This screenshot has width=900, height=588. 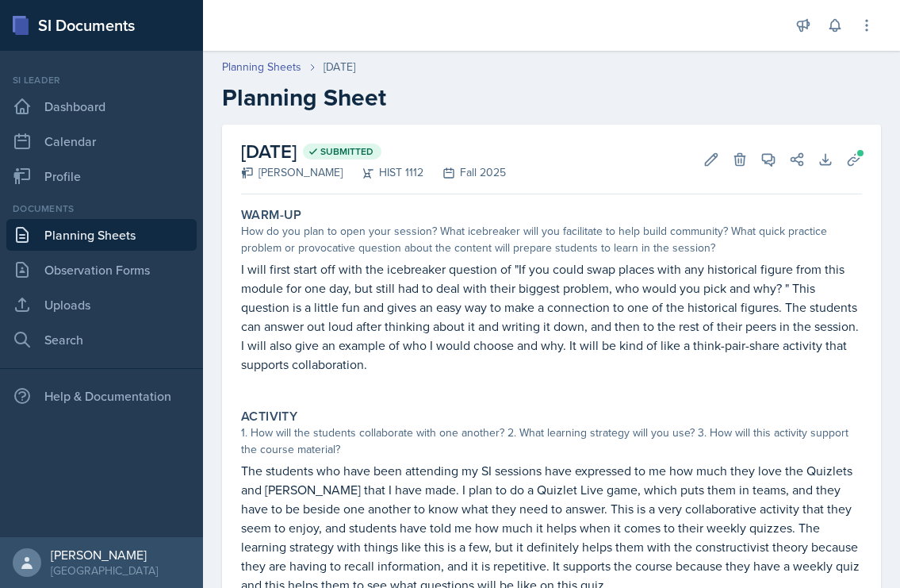 I want to click on a: Uploads, so click(x=101, y=305).